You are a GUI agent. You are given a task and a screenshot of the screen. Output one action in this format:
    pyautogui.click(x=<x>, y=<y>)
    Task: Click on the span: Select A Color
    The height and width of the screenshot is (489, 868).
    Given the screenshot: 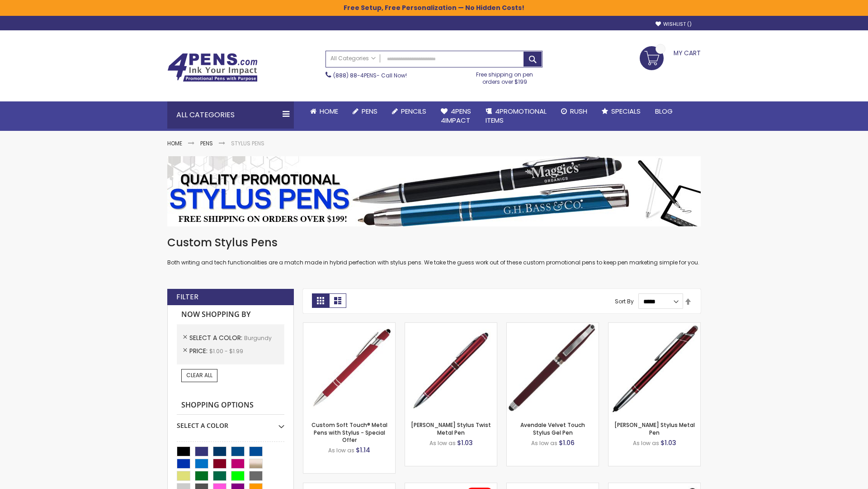 What is the action you would take?
    pyautogui.click(x=216, y=338)
    